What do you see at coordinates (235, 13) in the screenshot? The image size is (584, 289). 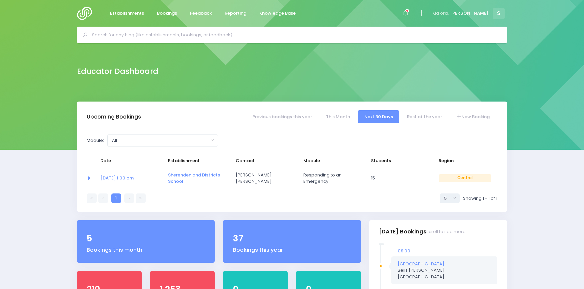 I see `span: Reporting` at bounding box center [235, 13].